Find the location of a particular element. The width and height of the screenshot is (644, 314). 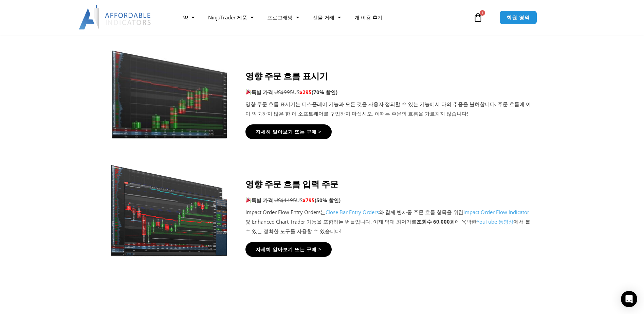

img: LogoAI | Affordable Indicators – NinjaTrader is located at coordinates (115, 17).